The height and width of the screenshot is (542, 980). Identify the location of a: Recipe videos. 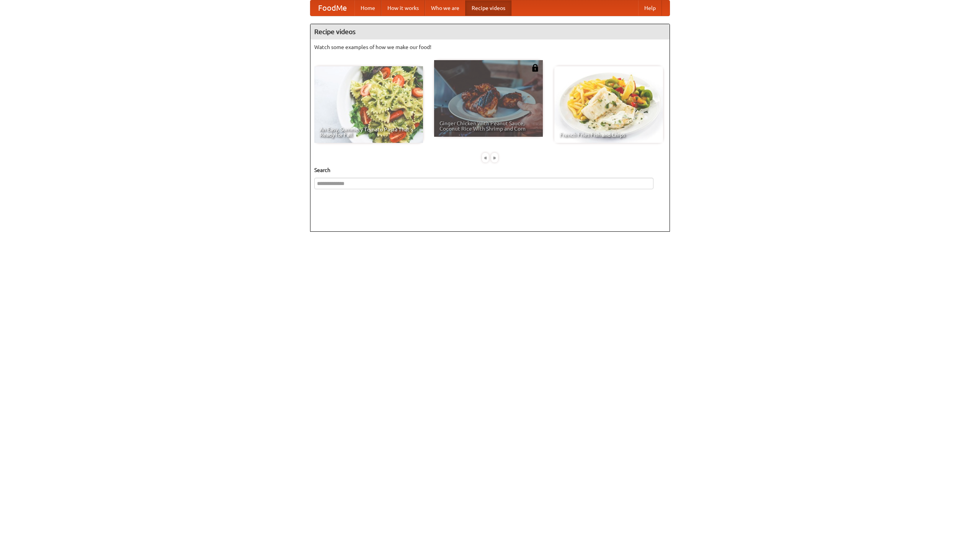
(489, 8).